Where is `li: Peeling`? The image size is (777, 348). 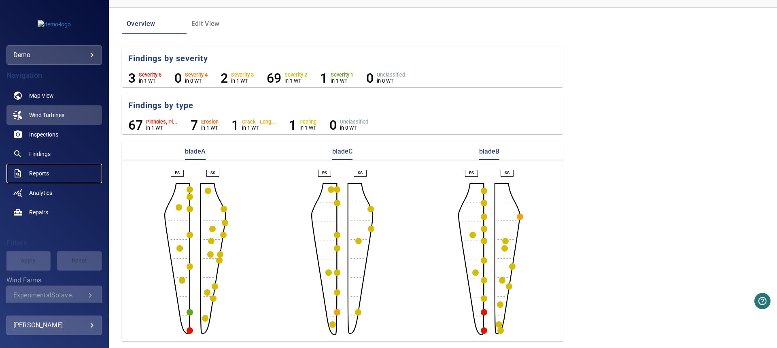 li: Peeling is located at coordinates (303, 125).